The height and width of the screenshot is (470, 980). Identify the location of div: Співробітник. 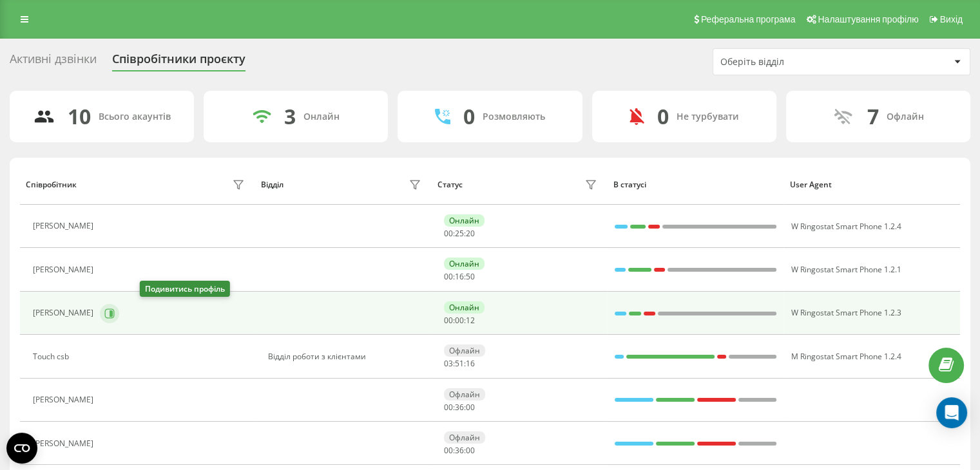
(51, 185).